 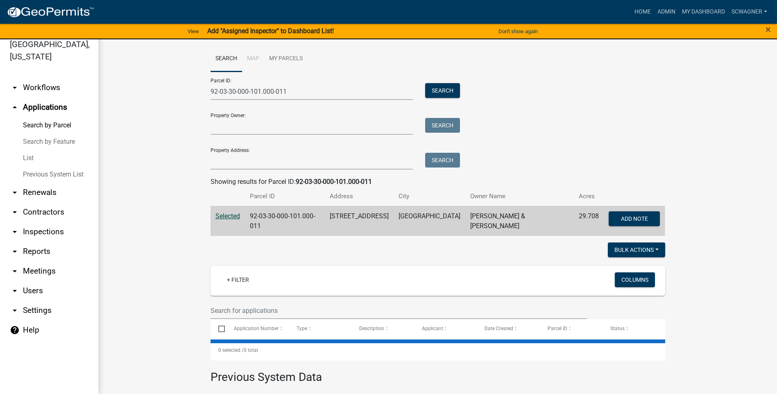 What do you see at coordinates (768, 30) in the screenshot?
I see `button: Close` at bounding box center [768, 30].